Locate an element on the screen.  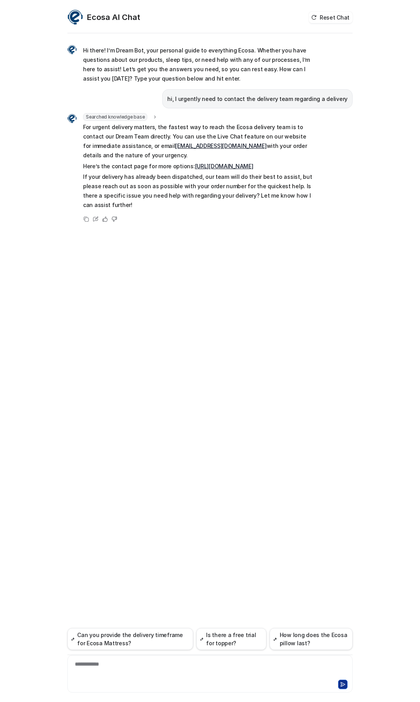
p: Hi there! I’m Dream Bot, your personal guide to everything Ecosa. Whether you have questions abou... is located at coordinates (197, 65).